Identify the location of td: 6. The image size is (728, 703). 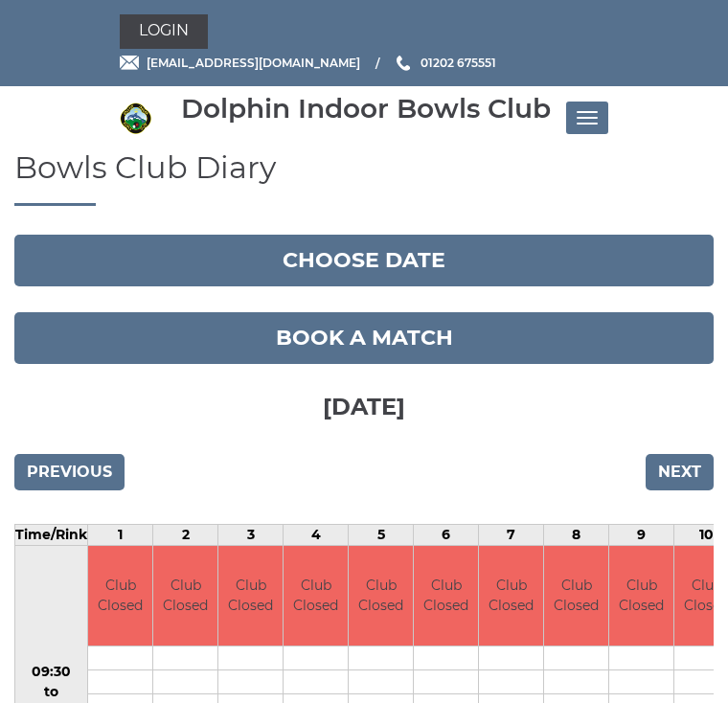
(447, 534).